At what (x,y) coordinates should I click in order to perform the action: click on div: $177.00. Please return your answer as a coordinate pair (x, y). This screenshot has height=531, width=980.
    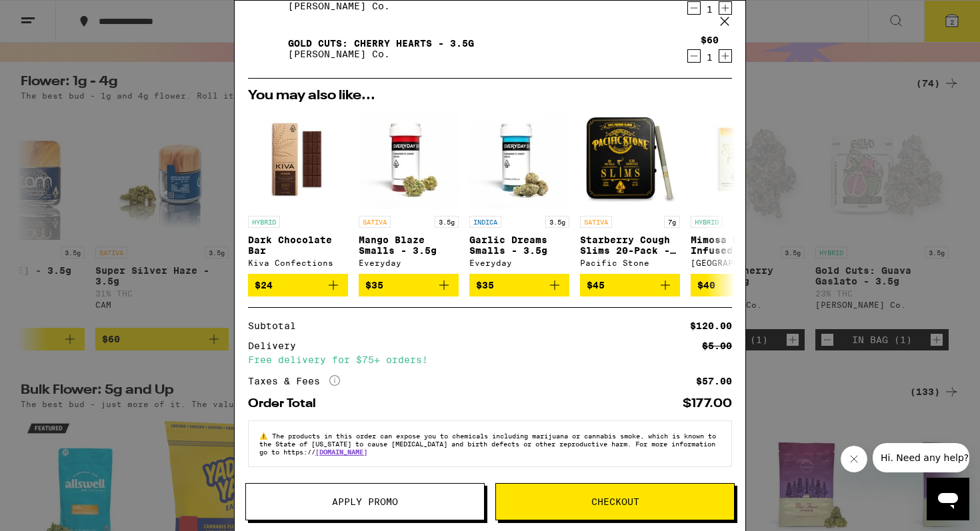
    Looking at the image, I should click on (707, 404).